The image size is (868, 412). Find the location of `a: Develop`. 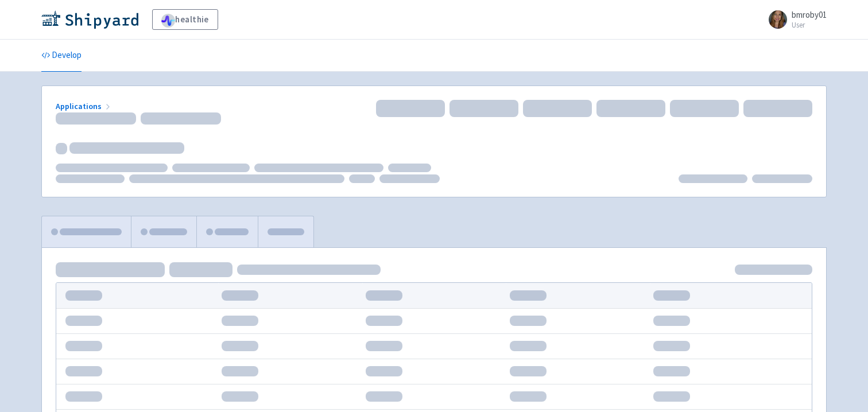

a: Develop is located at coordinates (61, 56).